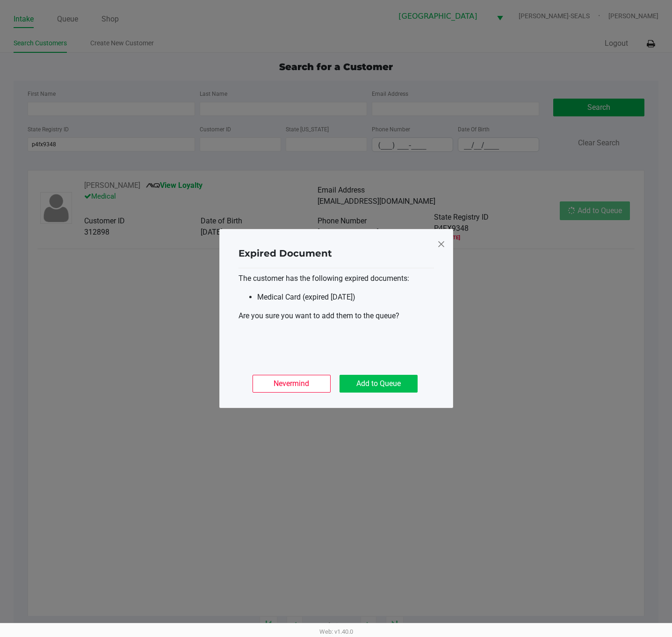  I want to click on p: Are you sure you want to add them to the queue?, so click(336, 316).